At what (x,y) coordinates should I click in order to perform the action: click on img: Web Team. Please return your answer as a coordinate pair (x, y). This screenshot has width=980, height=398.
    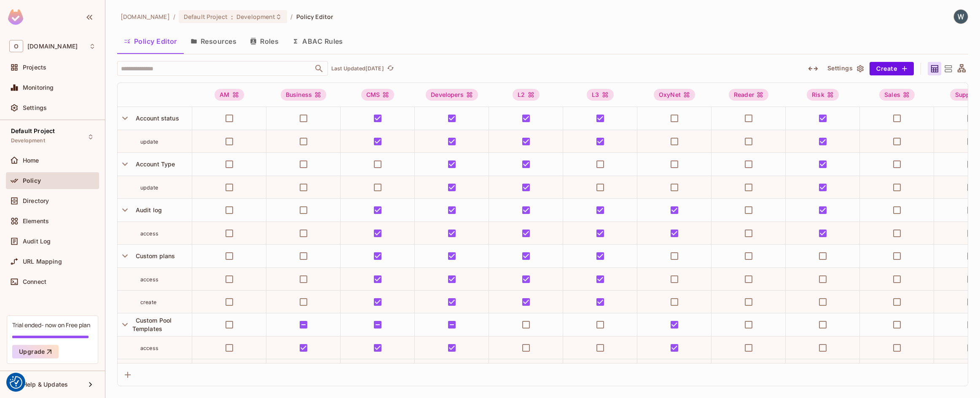
    Looking at the image, I should click on (960, 16).